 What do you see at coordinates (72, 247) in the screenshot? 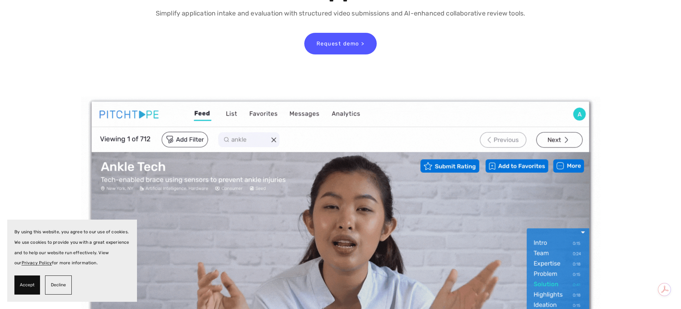
I see `p: By using this website, you agree to our use of cookies. We use cookies to provide you with a grea...` at bounding box center [72, 247].